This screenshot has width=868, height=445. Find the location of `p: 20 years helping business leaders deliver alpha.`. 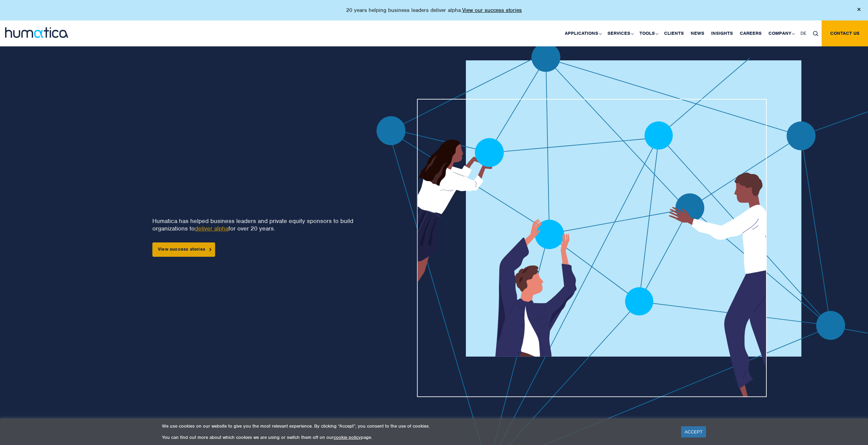

p: 20 years helping business leaders deliver alpha. is located at coordinates (434, 11).